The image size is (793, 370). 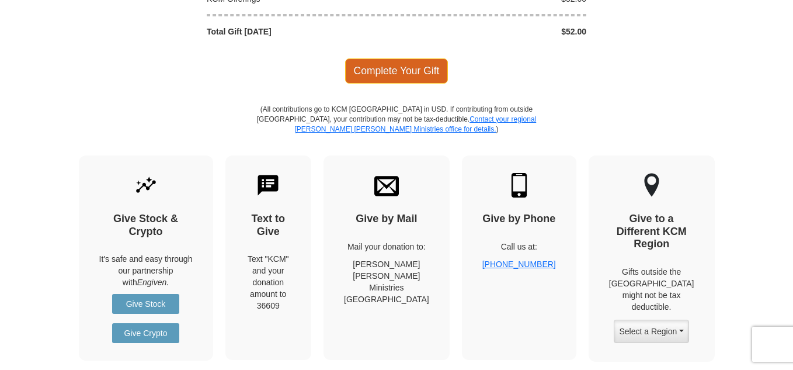 I want to click on i: Engiven., so click(x=153, y=282).